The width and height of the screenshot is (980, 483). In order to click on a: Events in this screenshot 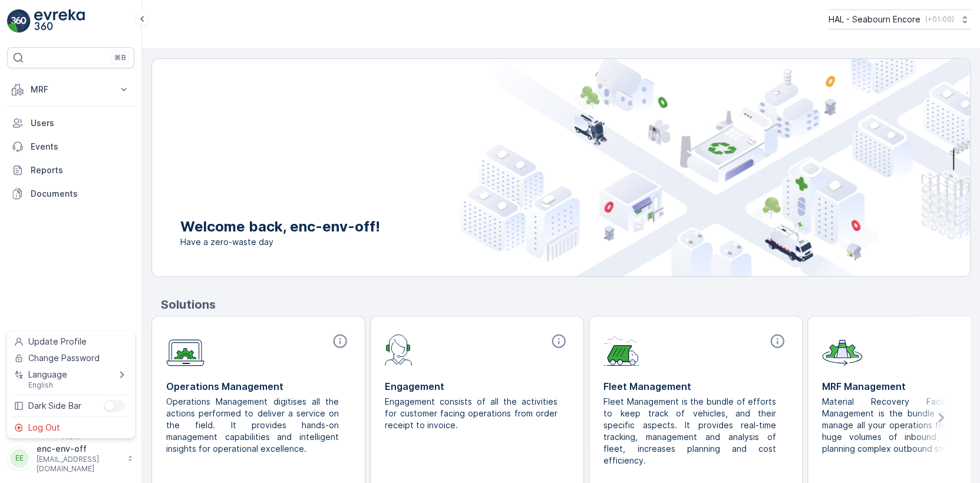, I will do `click(71, 146)`.